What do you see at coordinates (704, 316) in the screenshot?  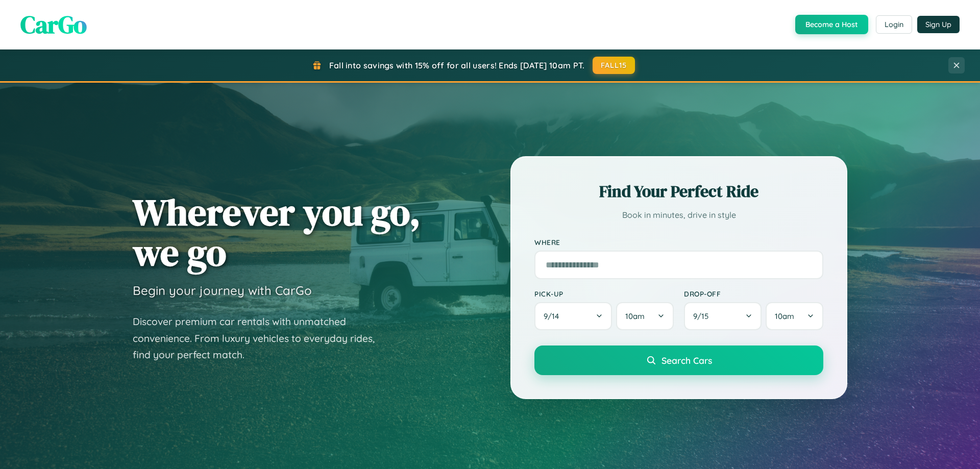 I see `span: 9 / 15` at bounding box center [704, 316].